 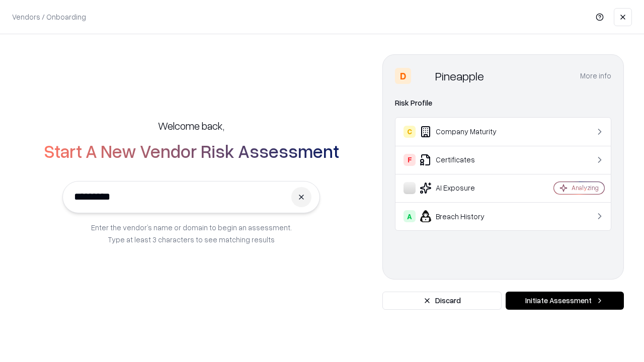 What do you see at coordinates (464, 131) in the screenshot?
I see `div: Company Maturity` at bounding box center [464, 131].